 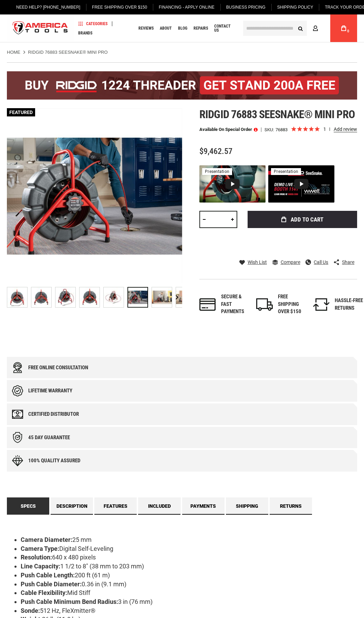 What do you see at coordinates (72, 506) in the screenshot?
I see `a: Description` at bounding box center [72, 506].